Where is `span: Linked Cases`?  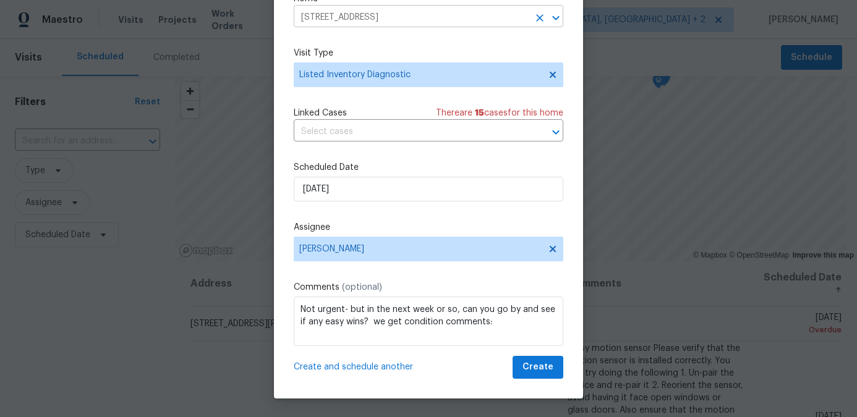
span: Linked Cases is located at coordinates (320, 113).